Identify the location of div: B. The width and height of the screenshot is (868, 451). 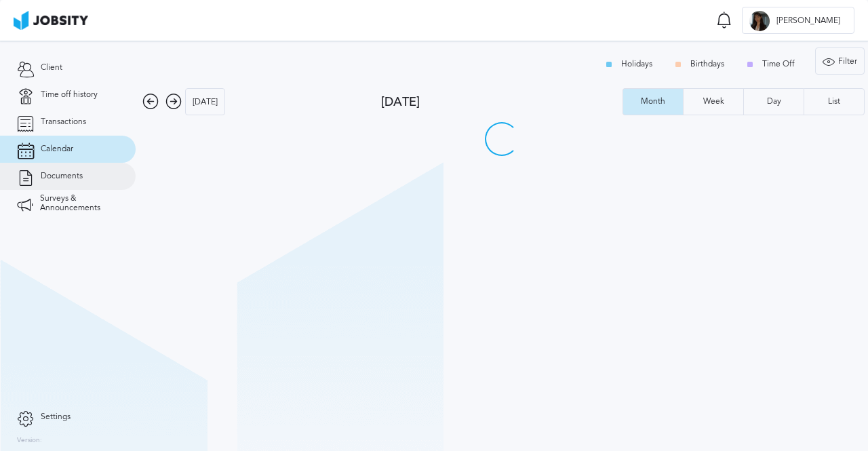
(759, 21).